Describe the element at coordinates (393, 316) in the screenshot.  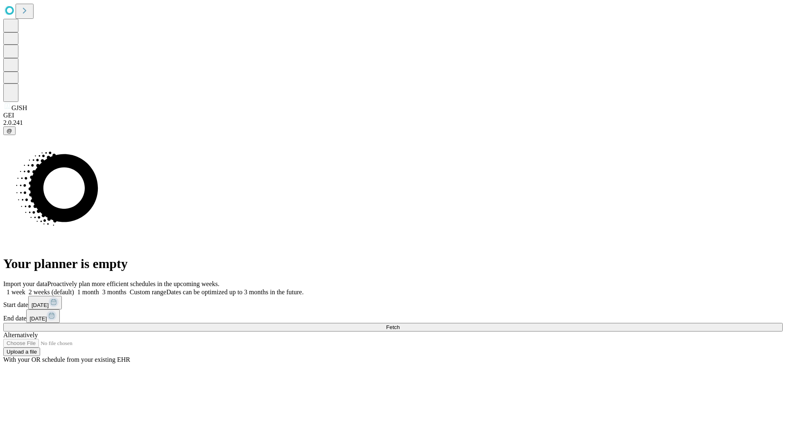
I see `div: End date` at that location.